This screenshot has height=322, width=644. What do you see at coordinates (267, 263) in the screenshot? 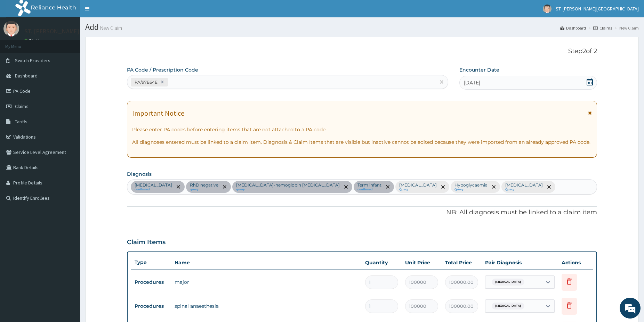
I see `th: Name` at bounding box center [267, 263].